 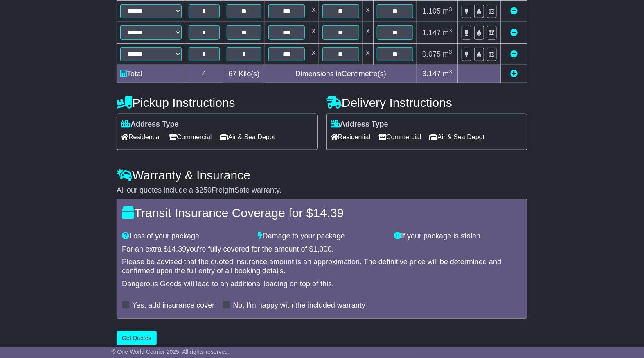 What do you see at coordinates (322, 175) in the screenshot?
I see `h4: Warranty & Insurance` at bounding box center [322, 175].